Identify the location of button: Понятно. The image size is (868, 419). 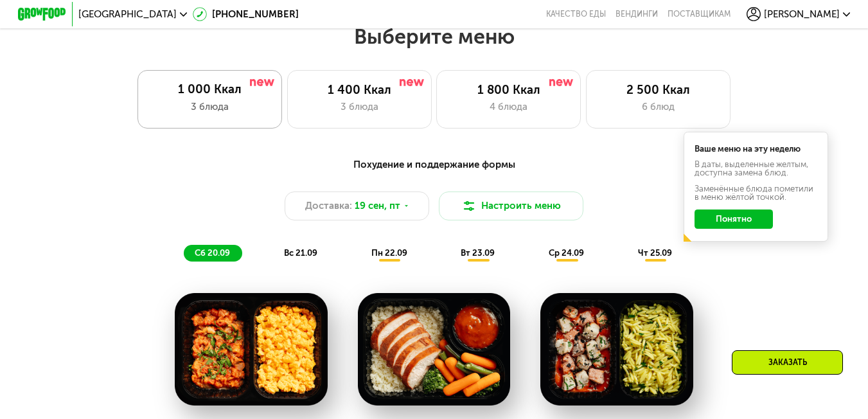
(734, 219).